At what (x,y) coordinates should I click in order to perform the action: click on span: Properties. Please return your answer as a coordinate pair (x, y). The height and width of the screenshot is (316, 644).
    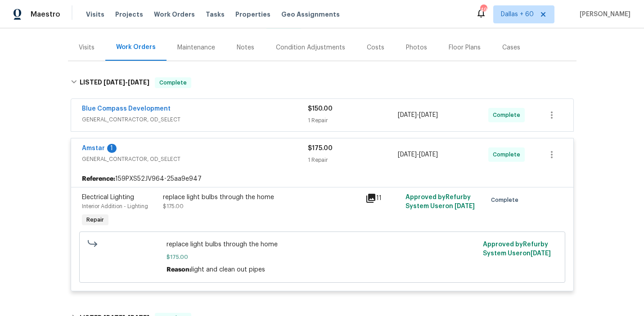
    Looking at the image, I should click on (253, 14).